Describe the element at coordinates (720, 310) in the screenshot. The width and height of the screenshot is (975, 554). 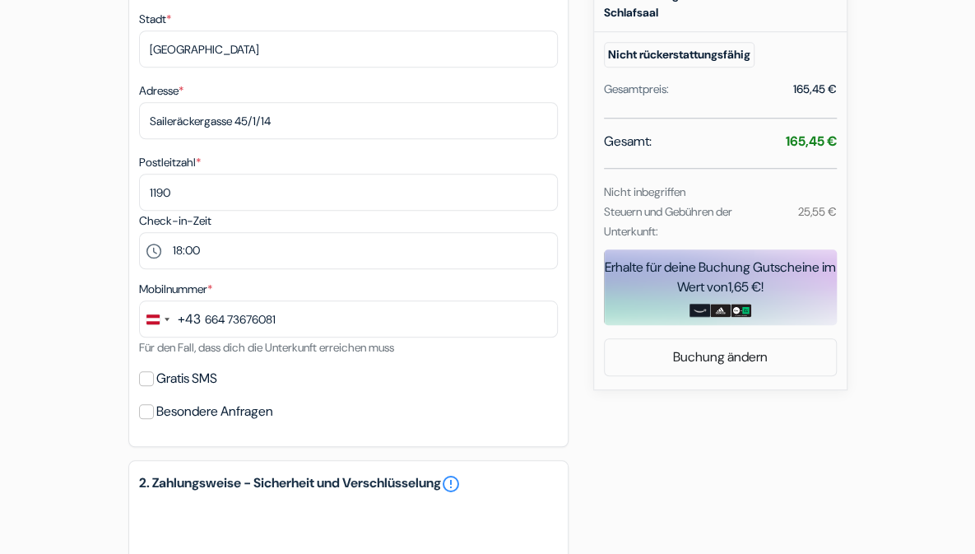
I see `img: adidas-card.png` at that location.